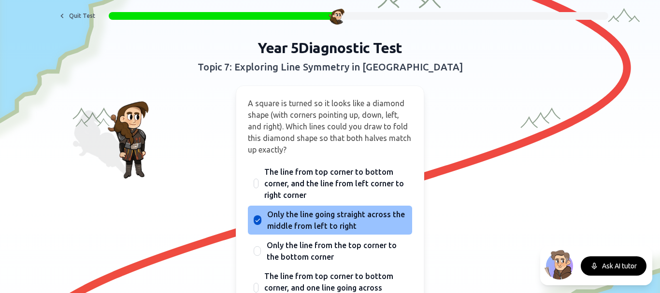  What do you see at coordinates (560, 264) in the screenshot?
I see `img: North` at bounding box center [560, 264].